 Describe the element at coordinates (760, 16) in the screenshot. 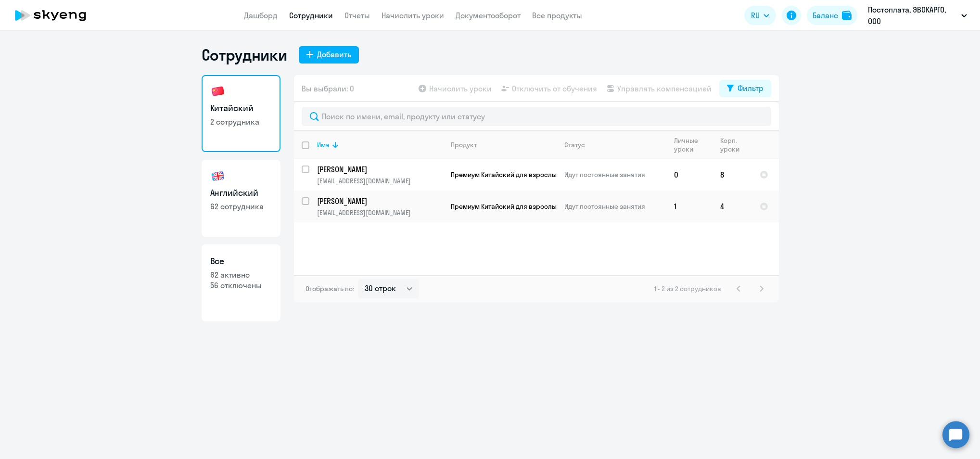

I see `button: RU` at that location.